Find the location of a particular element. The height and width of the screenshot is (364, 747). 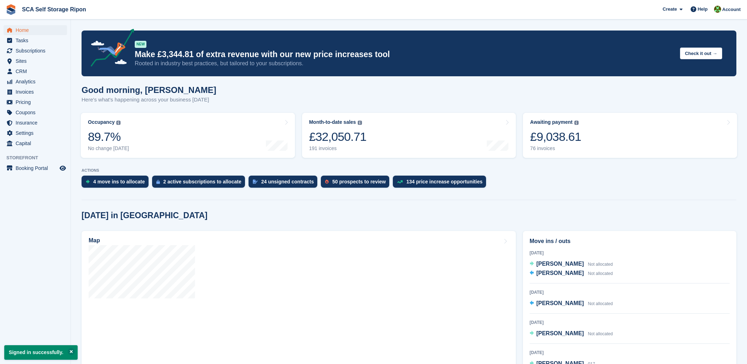

p: ACTIONS is located at coordinates (409, 170).